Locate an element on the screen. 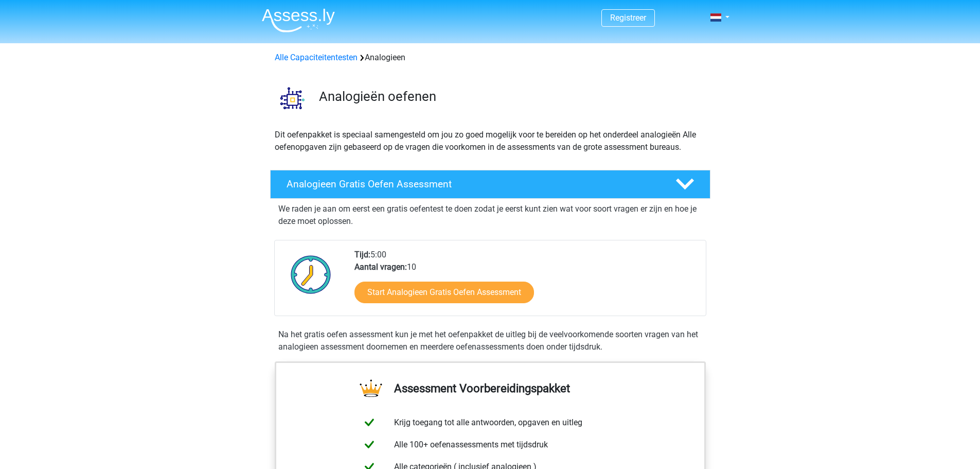  a: Start Analogieen Gratis Oefen Assessment is located at coordinates (444, 293).